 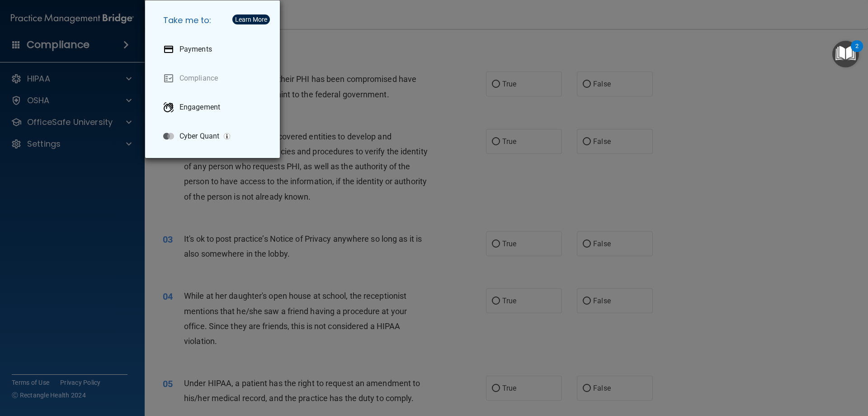 I want to click on h5: Take me to:, so click(x=214, y=20).